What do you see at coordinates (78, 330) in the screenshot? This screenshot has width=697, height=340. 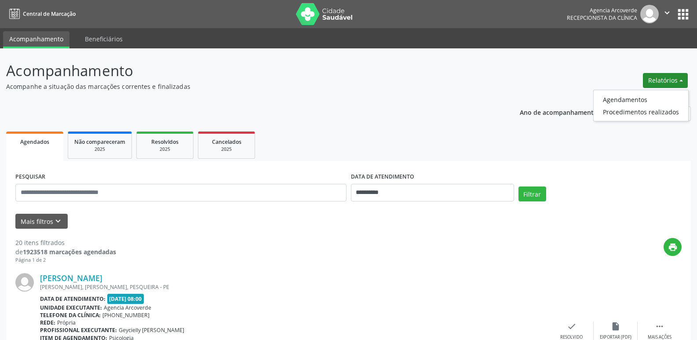 I see `b: Profissional executante:` at bounding box center [78, 330].